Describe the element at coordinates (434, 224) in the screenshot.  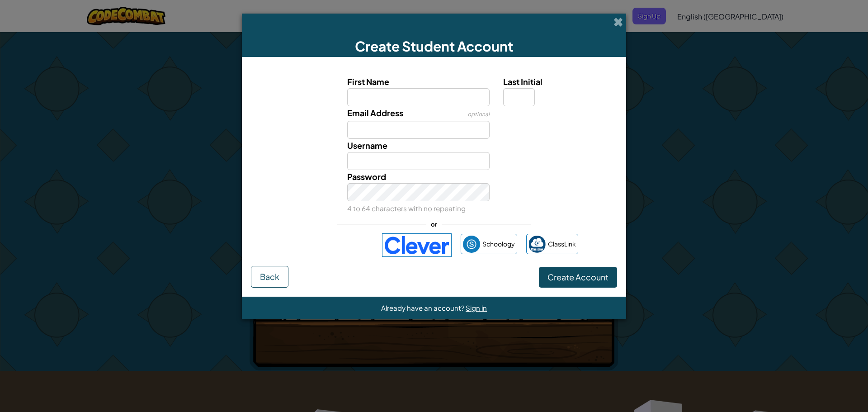
I see `span: or` at that location.